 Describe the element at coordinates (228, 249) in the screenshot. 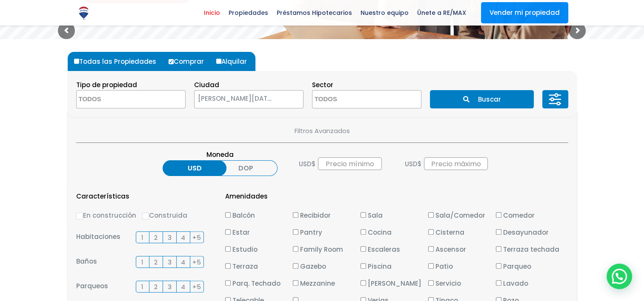

I see `input: Estudio` at that location.